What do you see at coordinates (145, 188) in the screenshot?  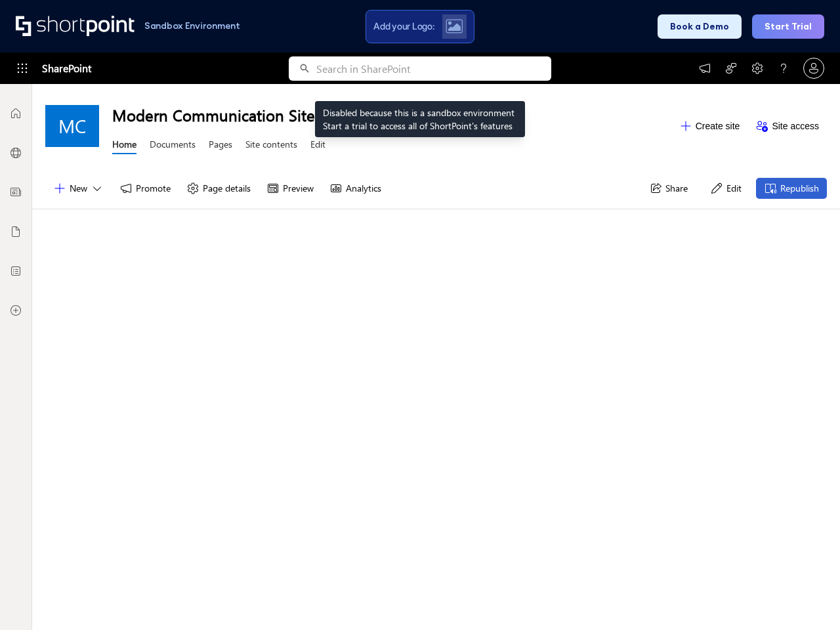 I see `button: Promote` at bounding box center [145, 188].